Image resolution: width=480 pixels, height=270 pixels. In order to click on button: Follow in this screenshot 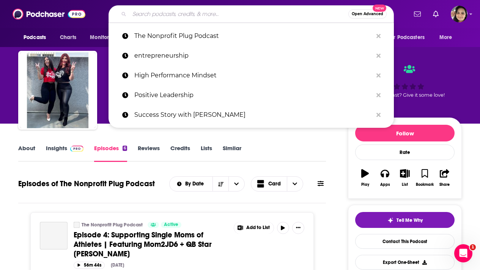, I will do `click(405, 133)`.